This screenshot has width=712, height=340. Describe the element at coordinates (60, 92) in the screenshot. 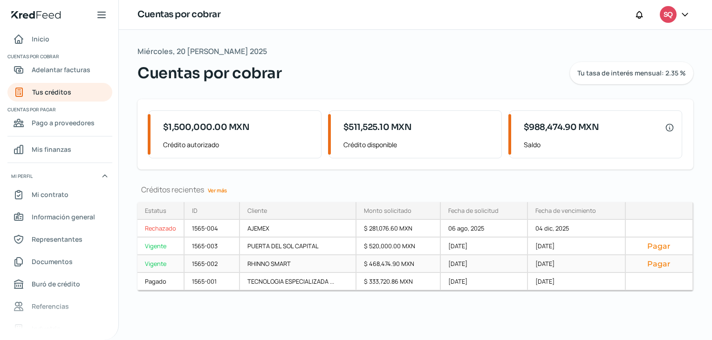

I see `a: Tus créditos` at that location.